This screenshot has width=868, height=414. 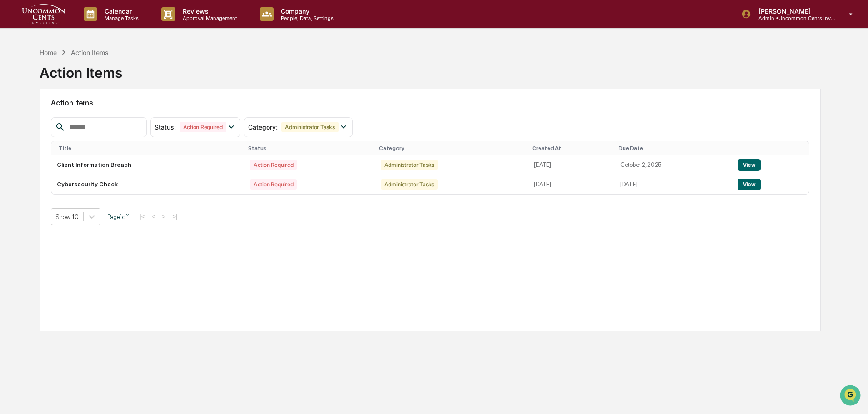 What do you see at coordinates (11, 11) in the screenshot?
I see `img: f2157a4c-a0d3-4daa-907e-bb6f0de503a5-1751232295721` at bounding box center [11, 11].